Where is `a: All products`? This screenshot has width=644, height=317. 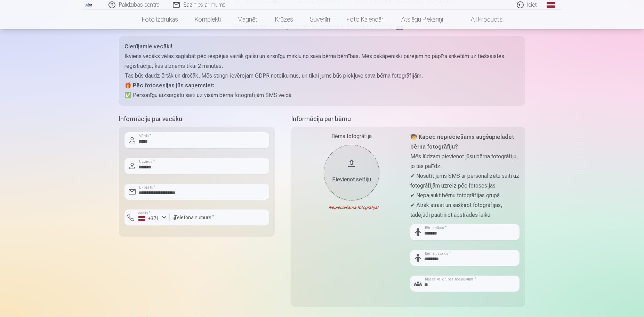 a: All products is located at coordinates (481, 19).